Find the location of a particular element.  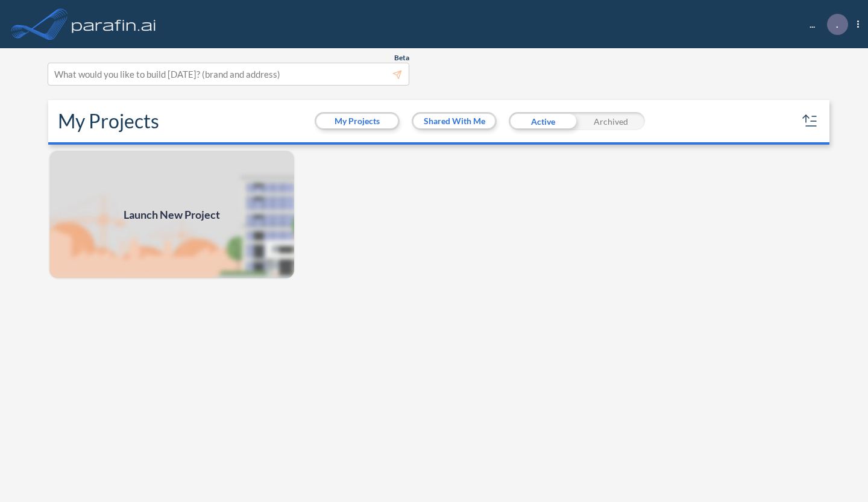

button: sort is located at coordinates (810, 122).